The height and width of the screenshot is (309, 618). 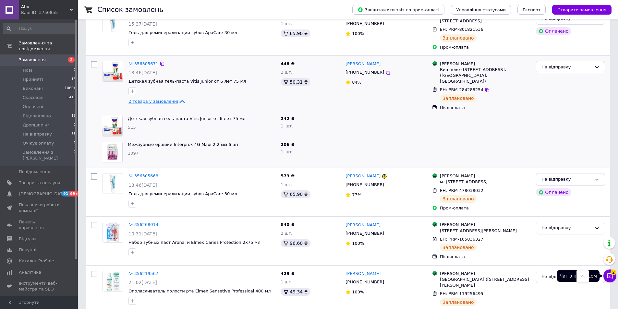 I want to click on span: 242 ₴, so click(x=288, y=118).